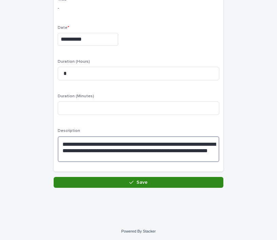 The image size is (277, 240). Describe the element at coordinates (76, 96) in the screenshot. I see `span: Duration (Minutes)` at that location.